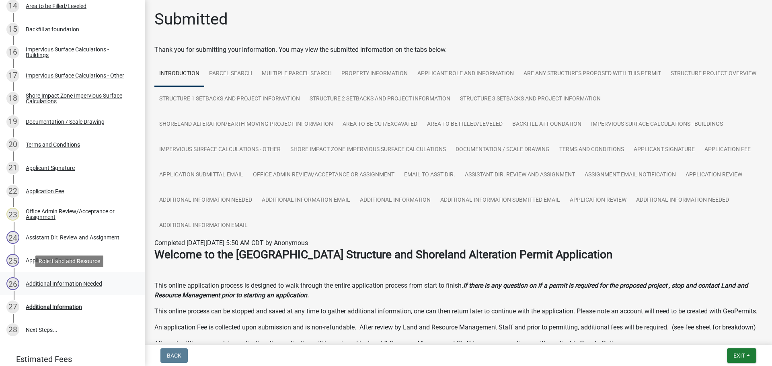  What do you see at coordinates (458, 311) in the screenshot?
I see `p: This online process can be stopped and saved at any time to gather additional information, one ca...` at bounding box center [458, 311].